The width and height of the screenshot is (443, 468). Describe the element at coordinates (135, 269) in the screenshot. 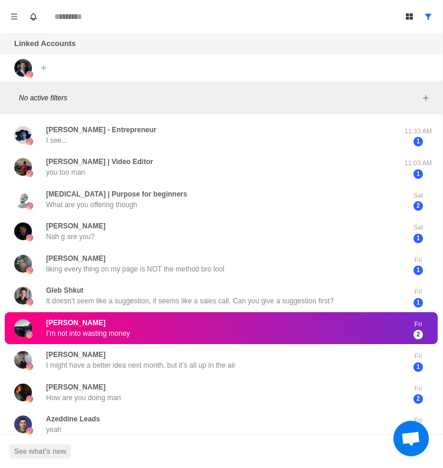

I see `p: liking every thing on my page is NOT the method bro lool` at that location.